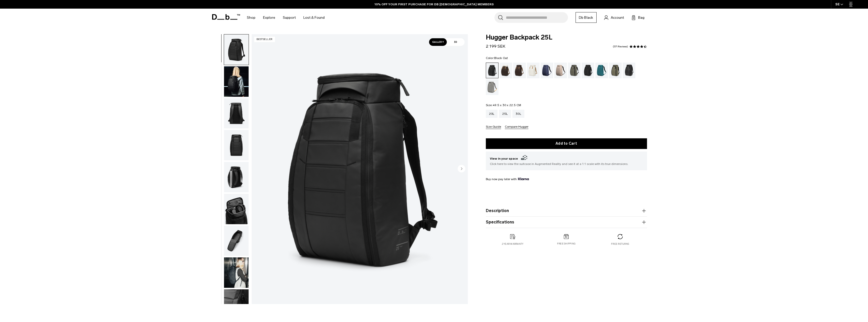 The image size is (868, 322). Describe the element at coordinates (505, 114) in the screenshot. I see `a: 25L` at that location.